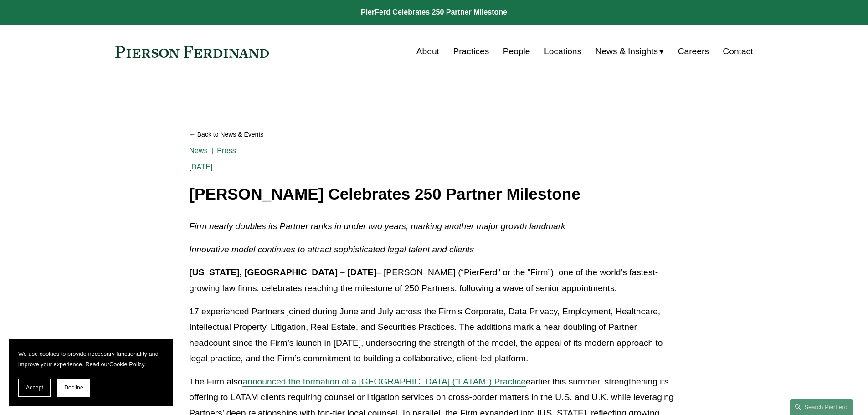  I want to click on a: Search this site, so click(821, 407).